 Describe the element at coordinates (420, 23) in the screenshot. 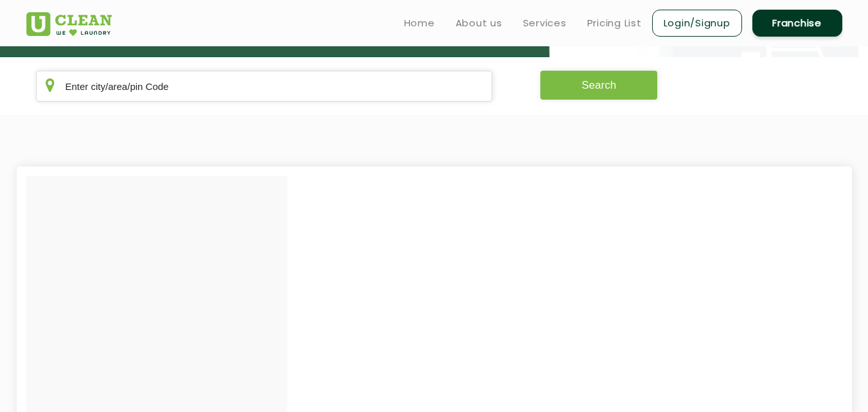

I see `a: Home` at that location.